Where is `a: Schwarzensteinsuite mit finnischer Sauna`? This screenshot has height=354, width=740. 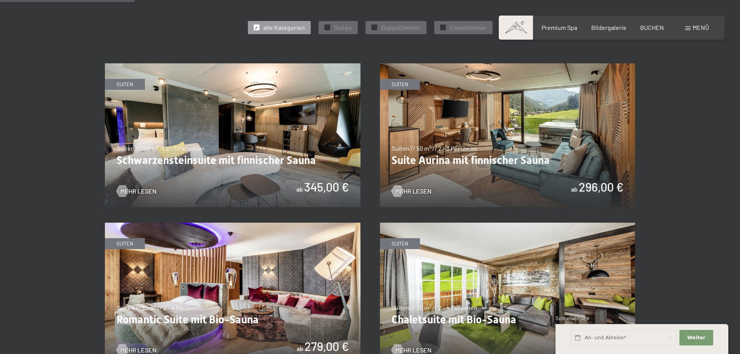
a: Schwarzensteinsuite mit finnischer Sauna is located at coordinates (233, 66).